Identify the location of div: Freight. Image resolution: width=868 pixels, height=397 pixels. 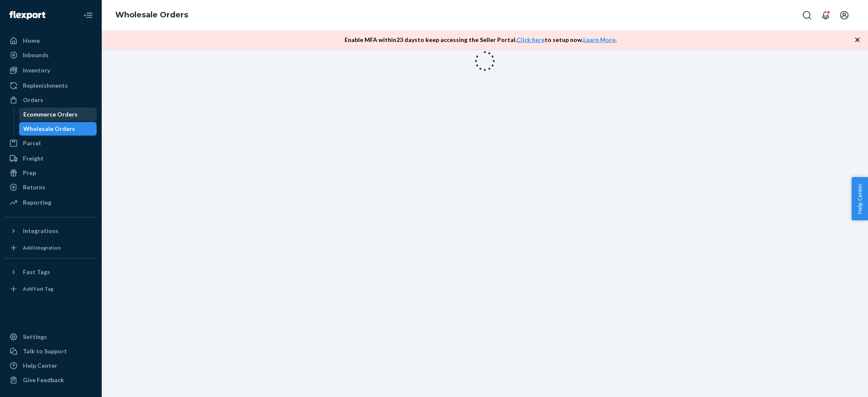
(33, 158).